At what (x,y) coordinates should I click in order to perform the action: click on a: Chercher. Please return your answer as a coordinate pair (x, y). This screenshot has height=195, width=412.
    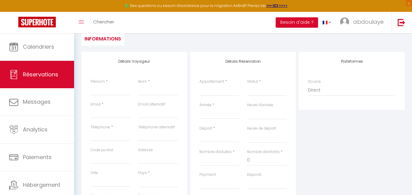
    Looking at the image, I should click on (103, 23).